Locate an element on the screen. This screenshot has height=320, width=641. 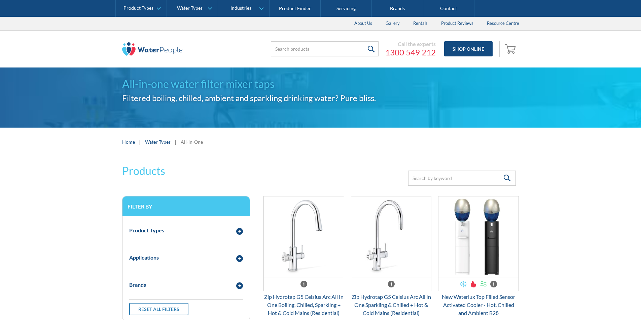
div: New Waterlux Top Filled Sensor Activated Cooler - Hot, Chilled and Ambient B28 is located at coordinates (478, 305).